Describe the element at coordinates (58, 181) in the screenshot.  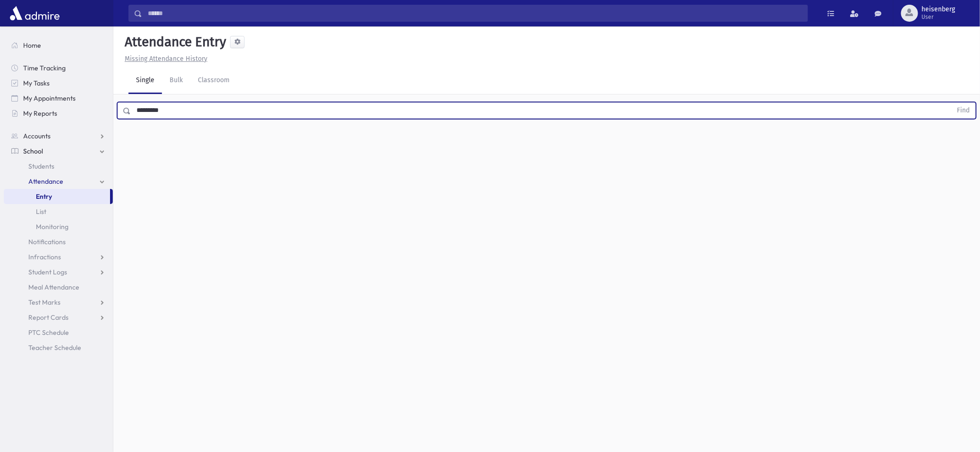
I see `a: Attendance` at that location.